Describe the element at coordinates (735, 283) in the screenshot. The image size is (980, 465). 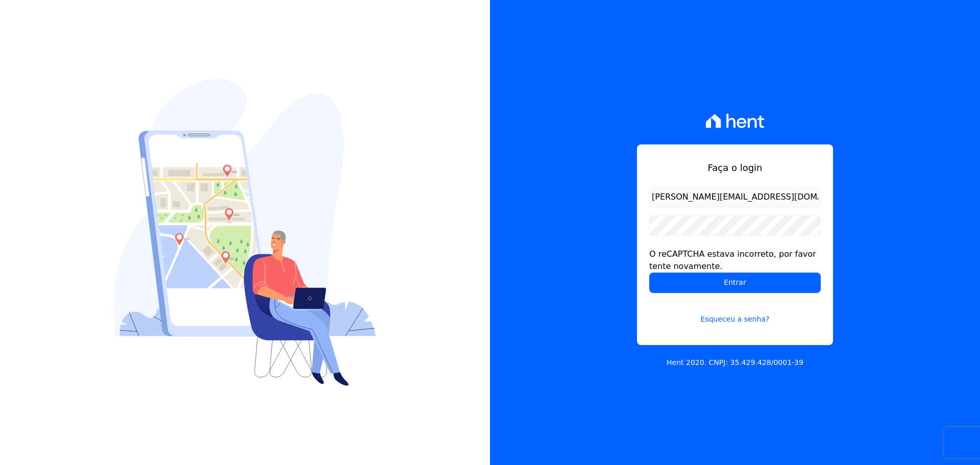
I see `input: Entrar` at that location.